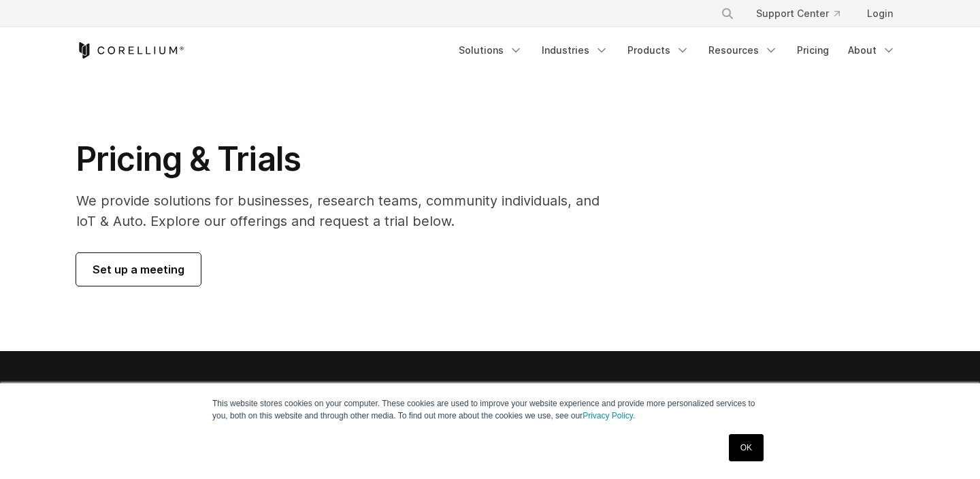 The height and width of the screenshot is (479, 980). Describe the element at coordinates (744, 50) in the screenshot. I see `a: Resources` at that location.